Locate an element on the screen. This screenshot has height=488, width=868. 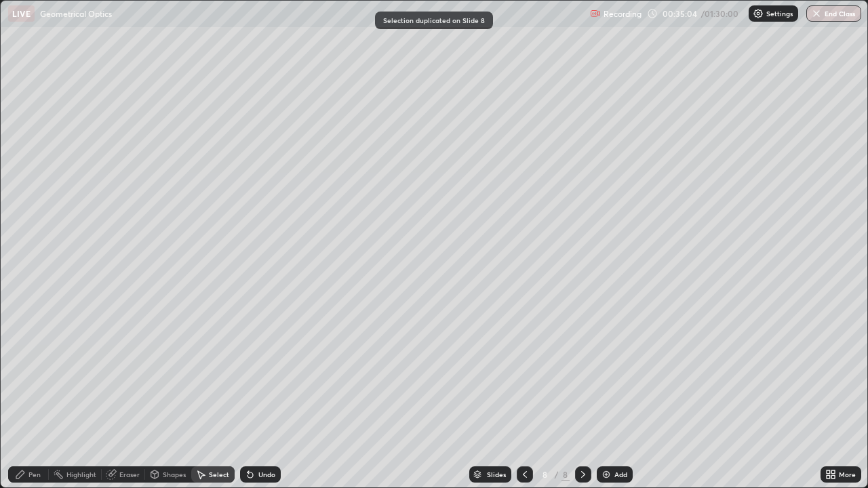
div: Highlight is located at coordinates (81, 474).